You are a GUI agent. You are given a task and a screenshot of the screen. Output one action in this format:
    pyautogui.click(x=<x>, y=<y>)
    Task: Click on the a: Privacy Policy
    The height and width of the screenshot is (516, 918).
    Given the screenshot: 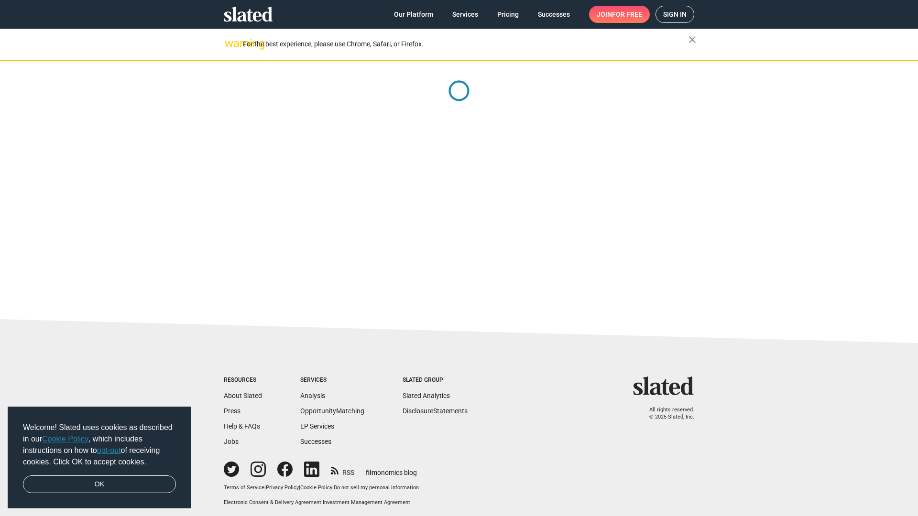 What is the action you would take?
    pyautogui.click(x=282, y=488)
    